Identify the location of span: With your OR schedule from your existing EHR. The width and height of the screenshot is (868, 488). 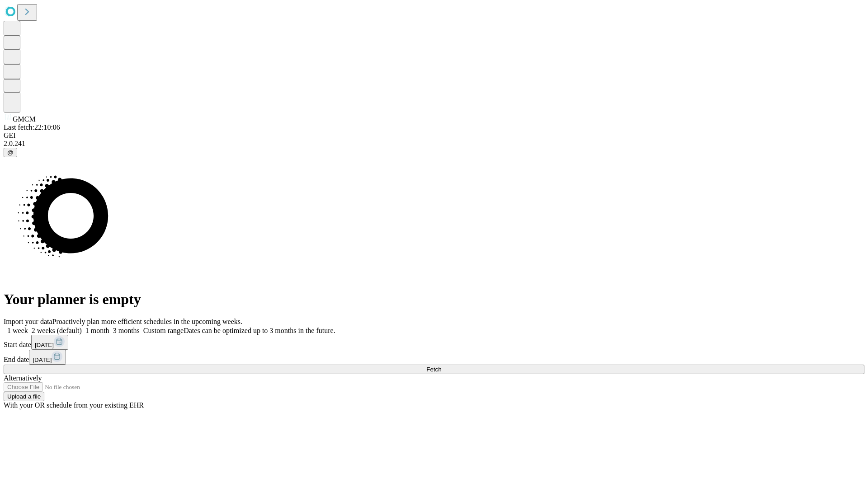
(74, 405).